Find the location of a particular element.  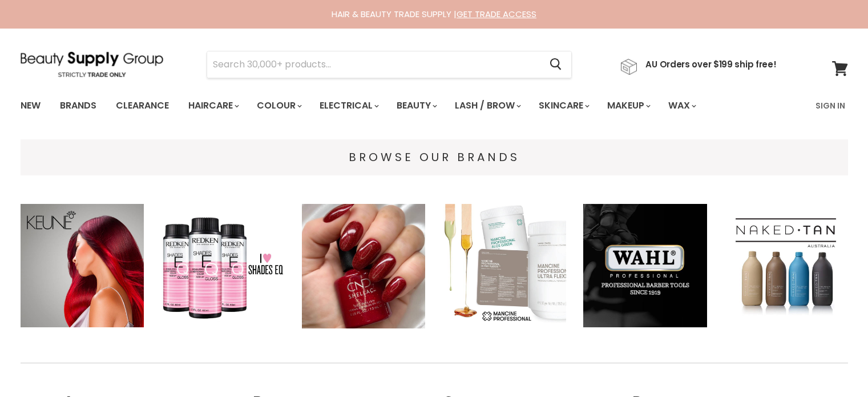

a: Brands is located at coordinates (78, 106).